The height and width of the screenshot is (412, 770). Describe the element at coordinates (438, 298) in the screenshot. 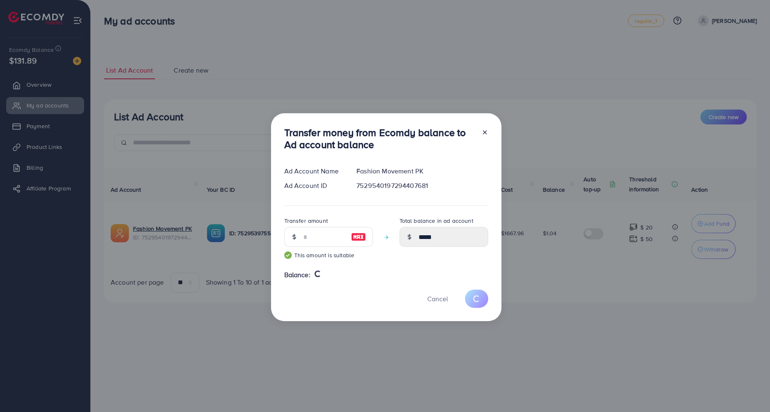

I see `button: Cancel` at that location.